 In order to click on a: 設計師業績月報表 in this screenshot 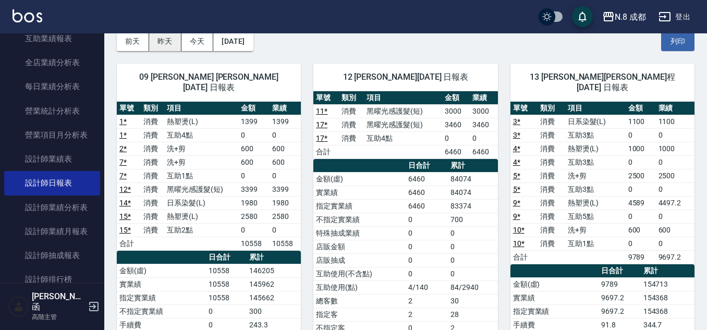, I will do `click(52, 231)`.